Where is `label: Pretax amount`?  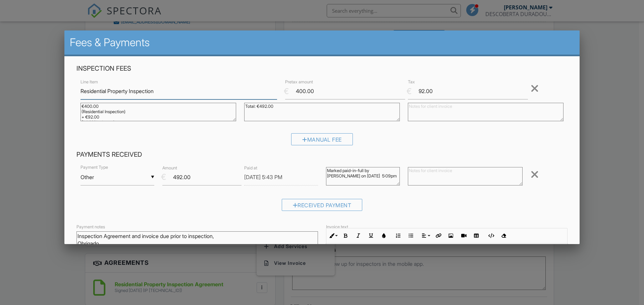 label: Pretax amount is located at coordinates (299, 82).